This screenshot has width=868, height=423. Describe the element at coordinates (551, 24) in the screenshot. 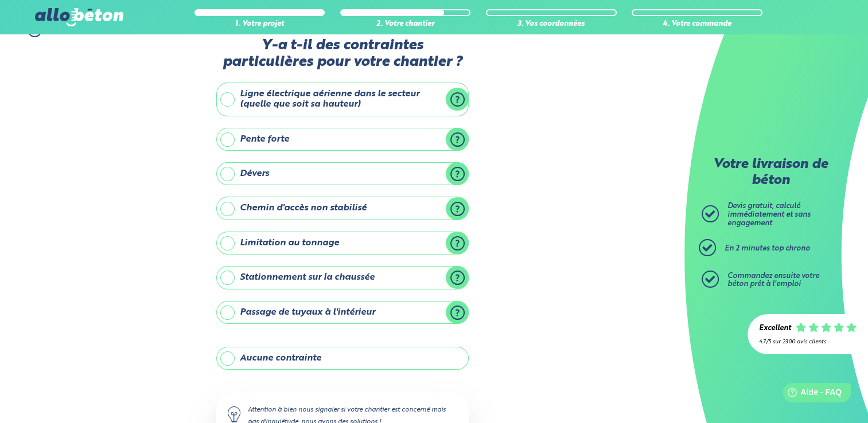

I see `div: 3. Vos coordonnées` at that location.